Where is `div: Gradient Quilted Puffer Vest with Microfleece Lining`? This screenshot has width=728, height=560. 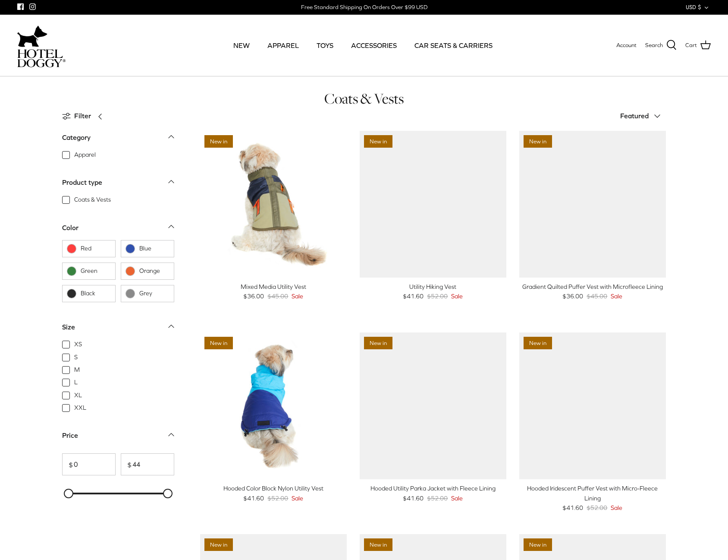 div: Gradient Quilted Puffer Vest with Microfleece Lining is located at coordinates (593, 286).